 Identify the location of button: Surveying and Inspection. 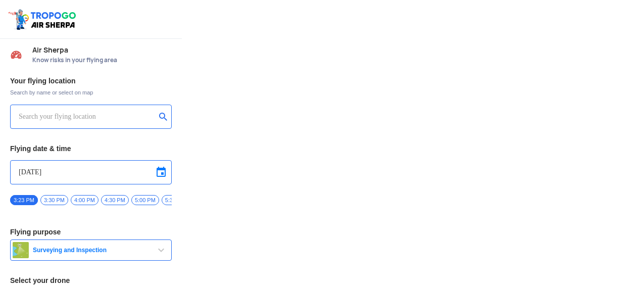
(91, 250).